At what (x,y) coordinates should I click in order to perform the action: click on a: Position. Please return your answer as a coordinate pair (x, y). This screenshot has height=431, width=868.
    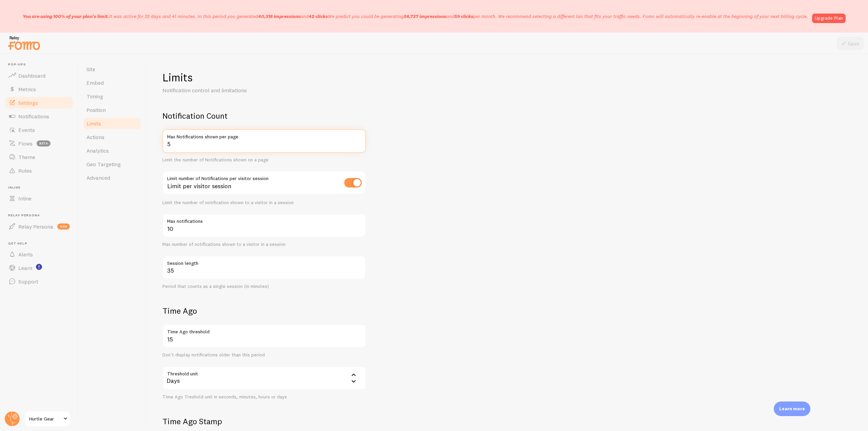
    Looking at the image, I should click on (112, 110).